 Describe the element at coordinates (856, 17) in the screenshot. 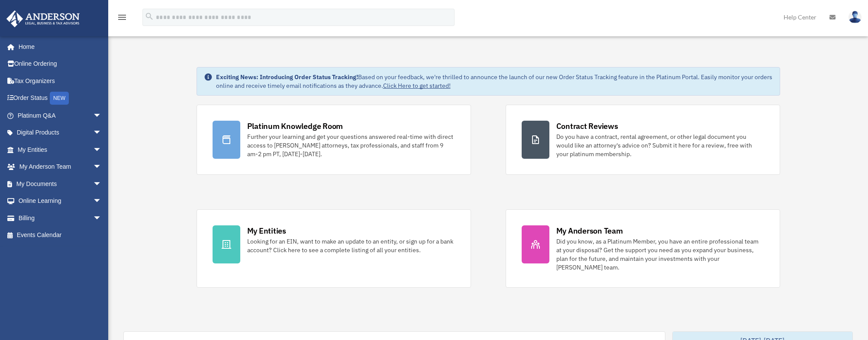

I see `img: User Pic` at that location.